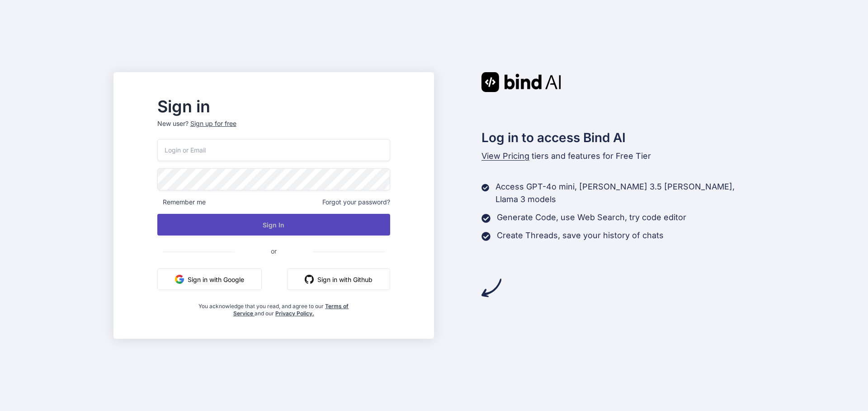 This screenshot has width=868, height=411. What do you see at coordinates (356, 202) in the screenshot?
I see `span: Forgot your password?` at bounding box center [356, 202].